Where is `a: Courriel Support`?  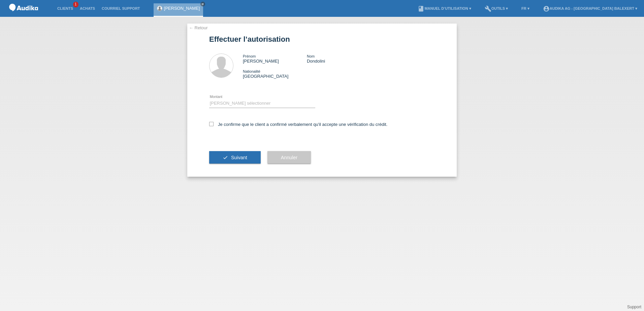
a: Courriel Support is located at coordinates (121, 9).